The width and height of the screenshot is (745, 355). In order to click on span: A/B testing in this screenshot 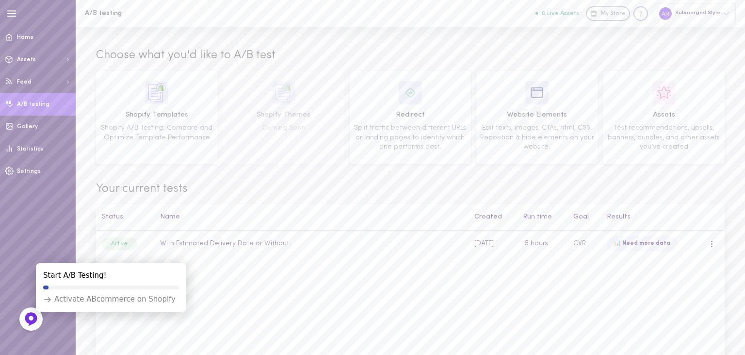, I will do `click(33, 104)`.